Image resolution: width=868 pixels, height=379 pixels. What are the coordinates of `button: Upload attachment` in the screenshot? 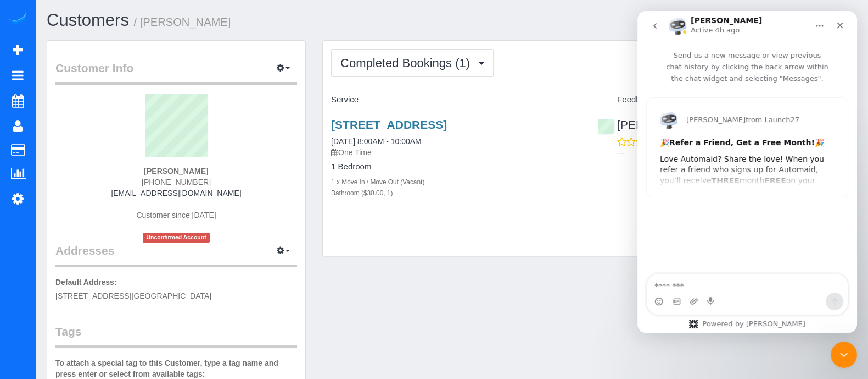 It's located at (56, 290).